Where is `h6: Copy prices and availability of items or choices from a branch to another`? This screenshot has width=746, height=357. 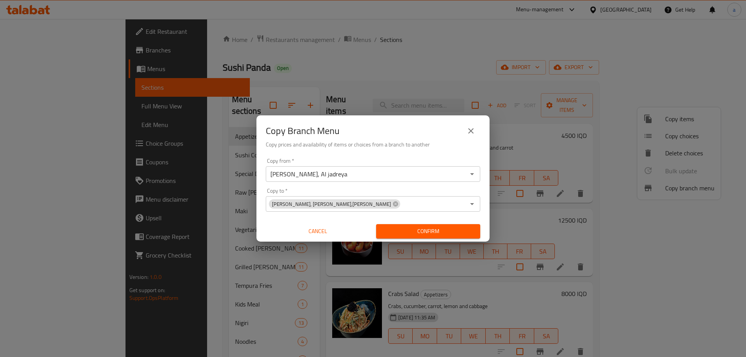 h6: Copy prices and availability of items or choices from a branch to another is located at coordinates (373, 144).